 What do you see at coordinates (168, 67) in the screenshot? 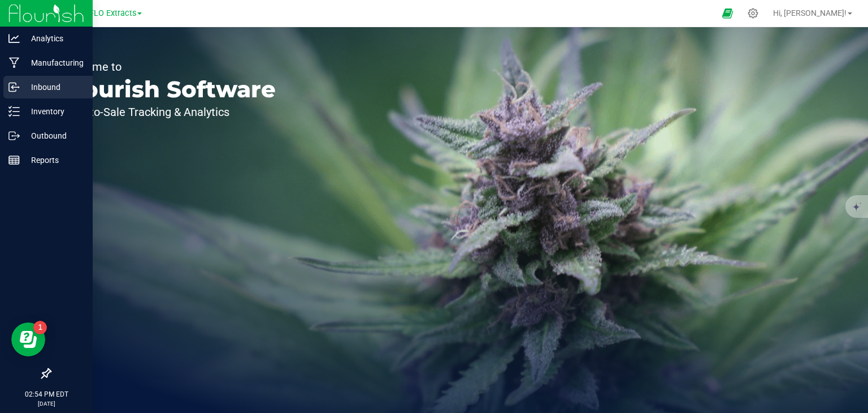
I see `p: Welcome to` at bounding box center [168, 67].